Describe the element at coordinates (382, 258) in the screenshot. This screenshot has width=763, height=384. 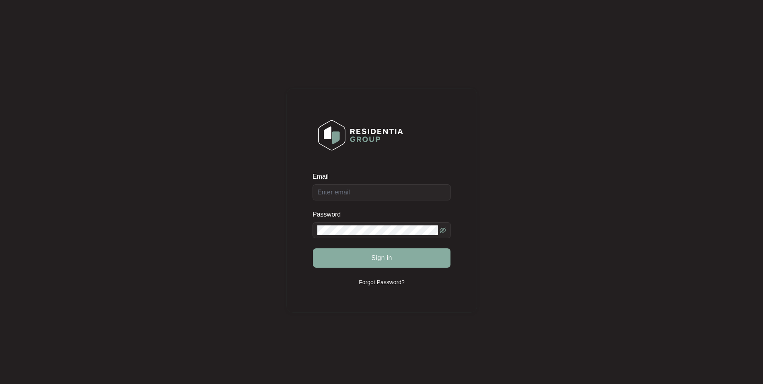
I see `span: Sign in` at that location.